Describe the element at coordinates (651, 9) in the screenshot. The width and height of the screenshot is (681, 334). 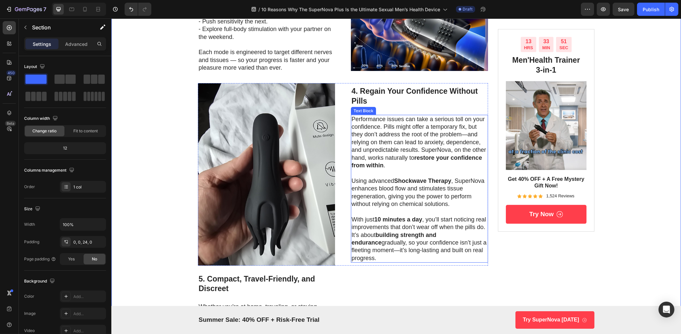
I see `div: Publish` at that location.